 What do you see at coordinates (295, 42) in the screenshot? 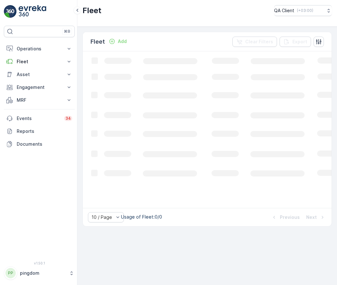
I see `button: Export` at bounding box center [295, 42].